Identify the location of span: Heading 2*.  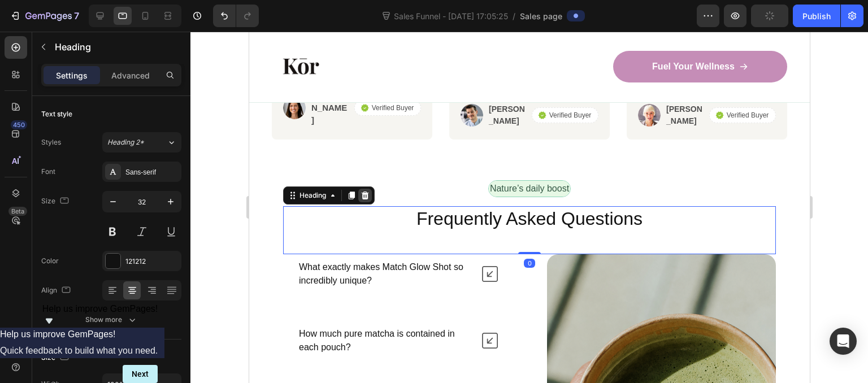
(125, 142).